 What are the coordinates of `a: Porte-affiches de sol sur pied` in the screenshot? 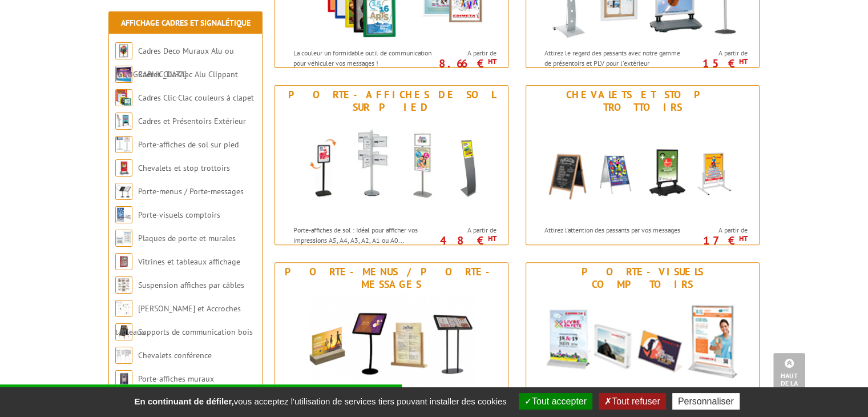 It's located at (189, 145).